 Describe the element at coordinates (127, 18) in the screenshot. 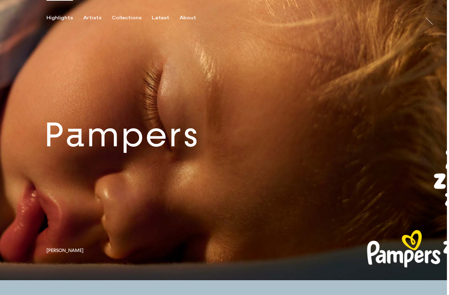

I see `div: Collections` at that location.